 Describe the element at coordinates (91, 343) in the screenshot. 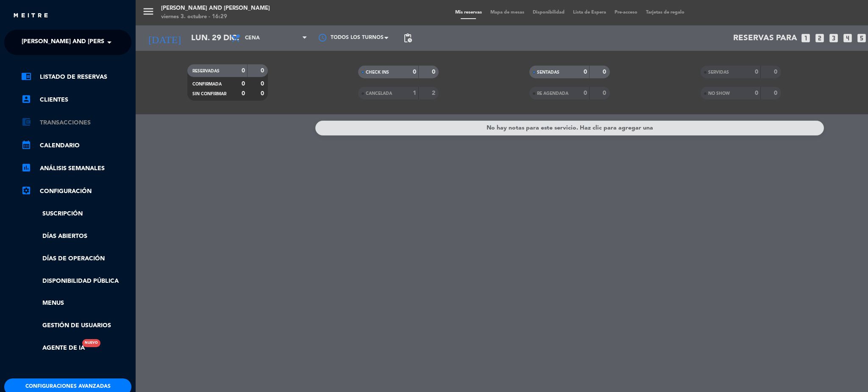

I see `div: Nuevo` at that location.